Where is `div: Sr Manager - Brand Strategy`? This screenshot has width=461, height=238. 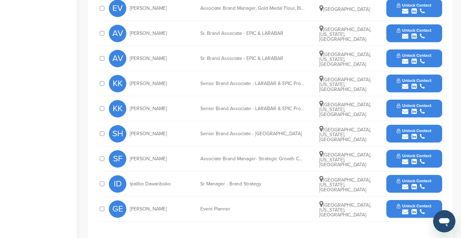 div: Sr Manager - Brand Strategy is located at coordinates (253, 184).